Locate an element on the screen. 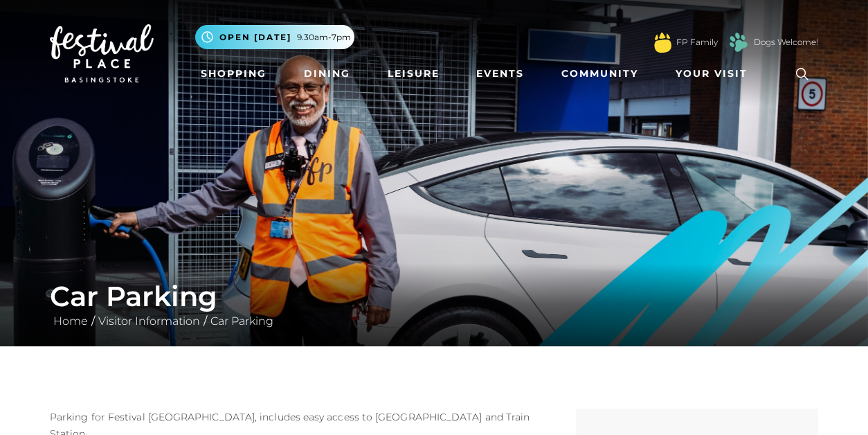 The width and height of the screenshot is (868, 435). a: FP Family is located at coordinates (698, 42).